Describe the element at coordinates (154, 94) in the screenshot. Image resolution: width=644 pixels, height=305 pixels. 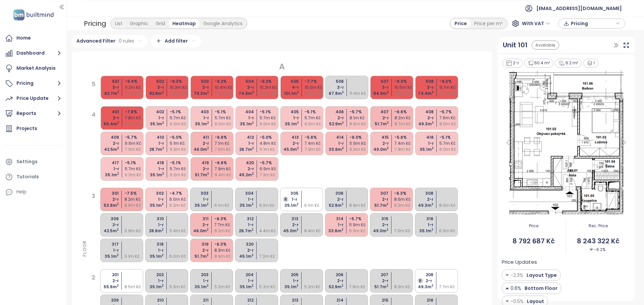
I see `div: 82.6 m` at that location.